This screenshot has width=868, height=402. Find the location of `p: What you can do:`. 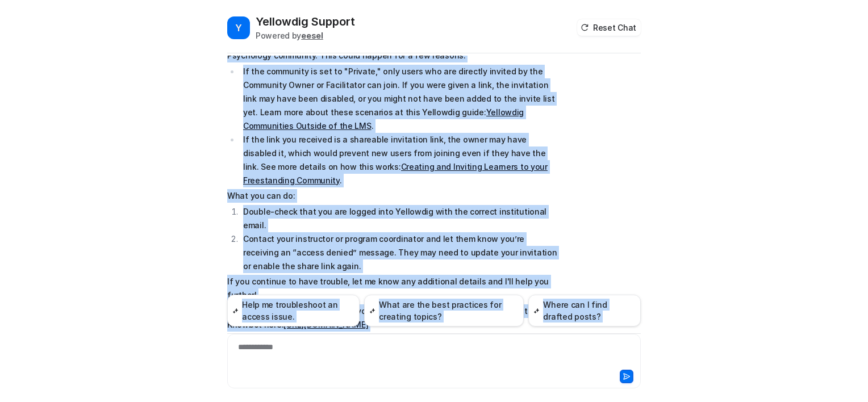

p: What you can do: is located at coordinates (393, 196).